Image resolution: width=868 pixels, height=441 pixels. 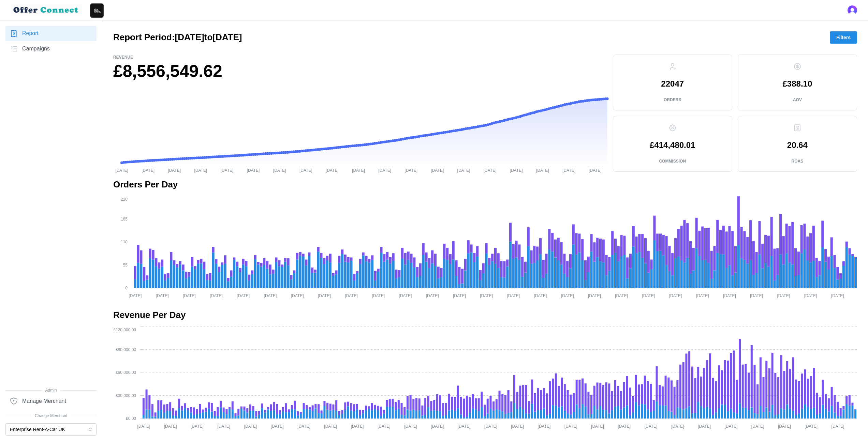 What do you see at coordinates (31, 33) in the screenshot?
I see `span: Report` at bounding box center [31, 33].